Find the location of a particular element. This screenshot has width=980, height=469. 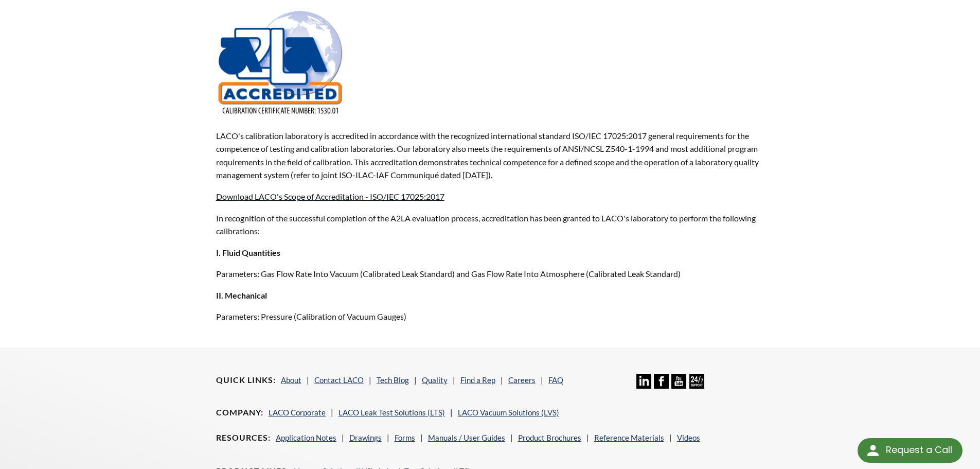

a: LACO Corporate is located at coordinates (297, 412).